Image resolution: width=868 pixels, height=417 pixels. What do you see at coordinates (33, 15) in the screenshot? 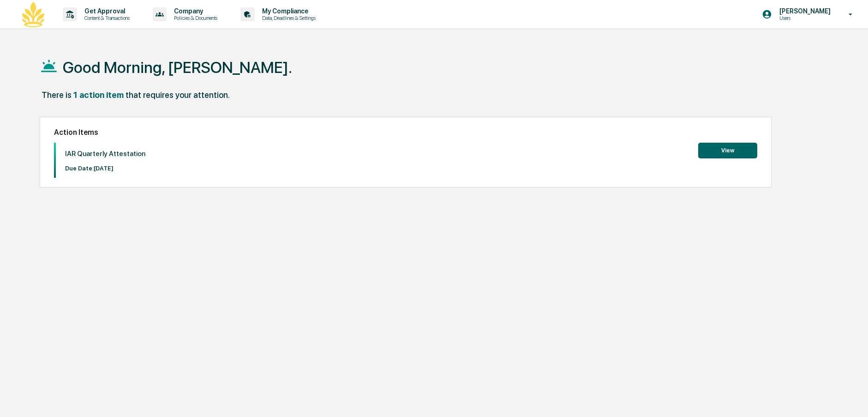
I see `img: logo` at bounding box center [33, 15].